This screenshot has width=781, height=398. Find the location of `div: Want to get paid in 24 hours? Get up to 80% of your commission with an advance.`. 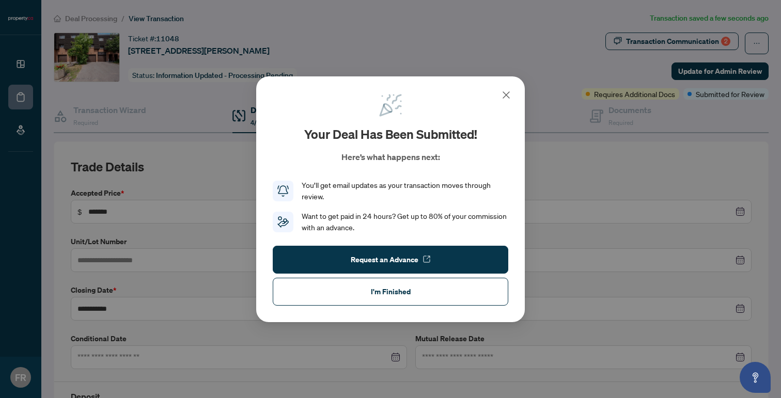

div: Want to get paid in 24 hours? Get up to 80% of your commission with an advance. is located at coordinates (405, 222).